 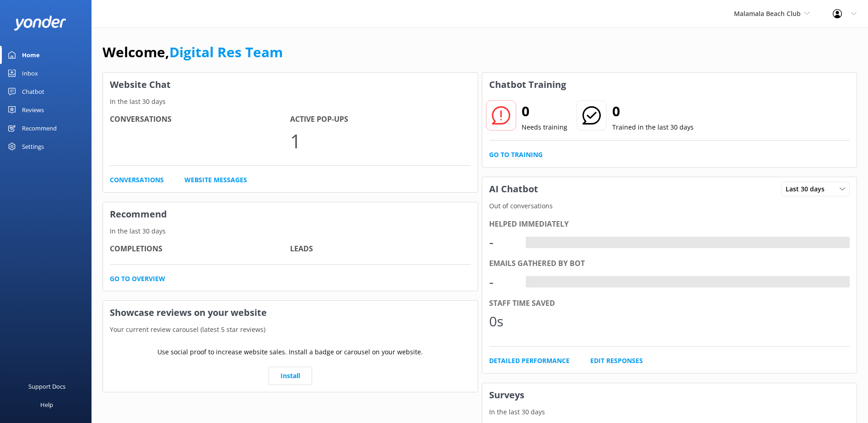 What do you see at coordinates (653, 127) in the screenshot?
I see `p: Trained in the last 30 days` at bounding box center [653, 127].